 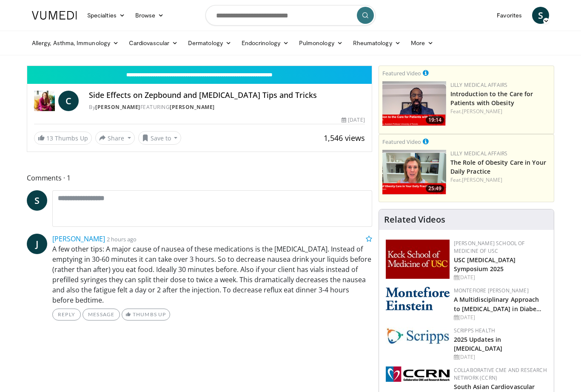 I want to click on a: 25:49, so click(x=414, y=172).